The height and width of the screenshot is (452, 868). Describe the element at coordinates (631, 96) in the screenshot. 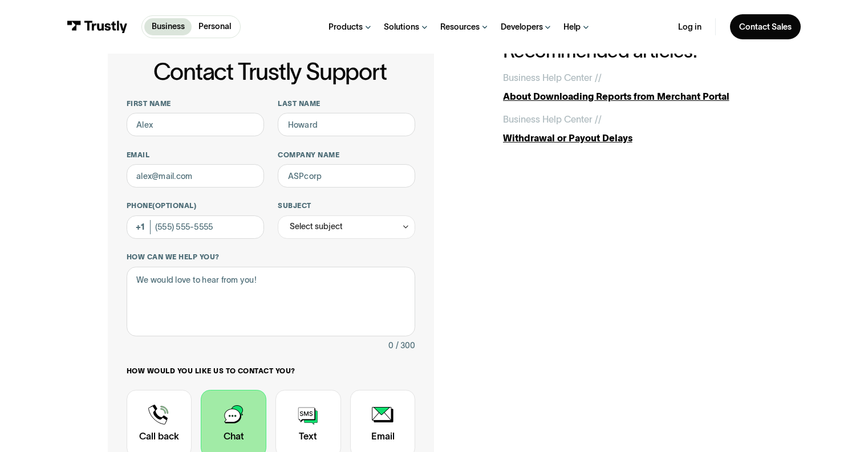

I see `div: About Downloading Reports from Merchant Portal` at that location.